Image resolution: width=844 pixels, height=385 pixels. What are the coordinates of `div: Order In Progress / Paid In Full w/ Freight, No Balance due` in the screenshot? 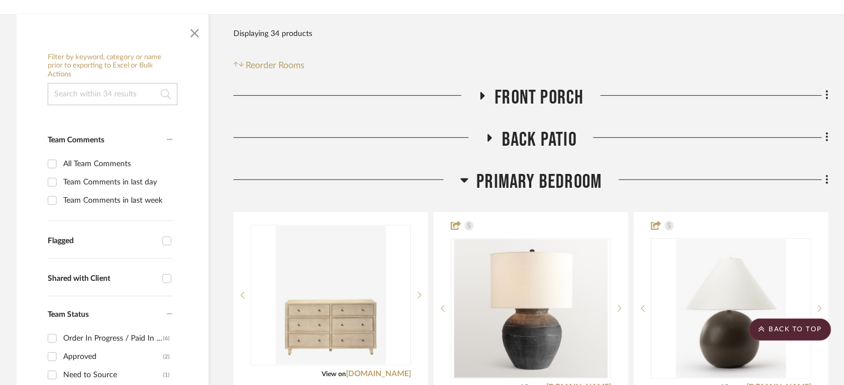 It's located at (113, 339).